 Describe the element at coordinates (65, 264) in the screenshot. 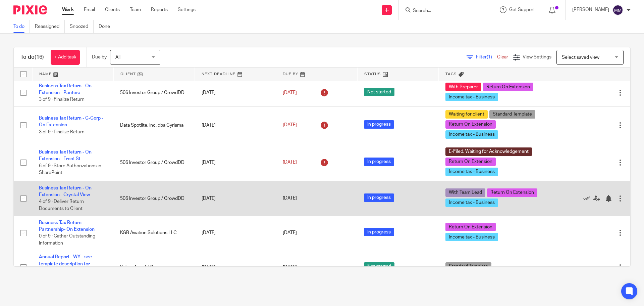

I see `a: Annual Report - WY - see template description for deadline` at that location.